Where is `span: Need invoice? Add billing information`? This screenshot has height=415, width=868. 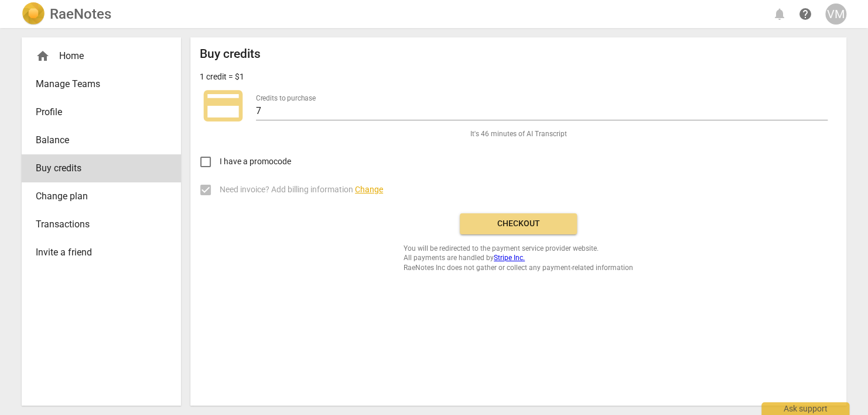 span: Need invoice? Add billing information is located at coordinates (301, 190).